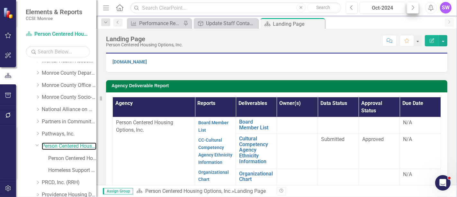 This screenshot has width=457, height=197. Describe the element at coordinates (54, 12) in the screenshot. I see `span: Elements & Reports` at that location.